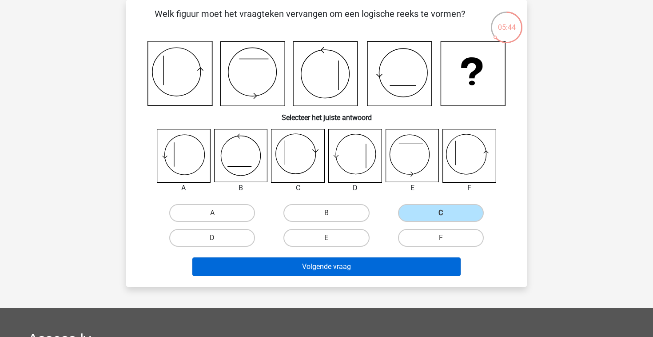 This screenshot has height=337, width=653. What do you see at coordinates (212, 213) in the screenshot?
I see `label: A` at bounding box center [212, 213].